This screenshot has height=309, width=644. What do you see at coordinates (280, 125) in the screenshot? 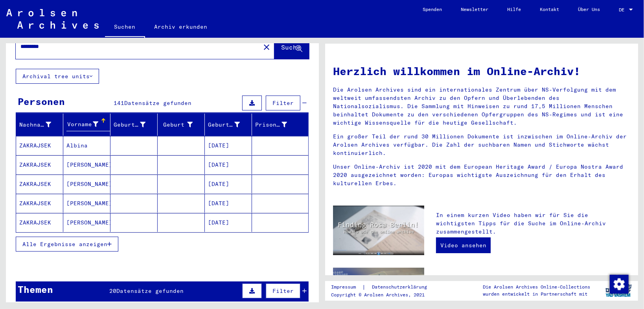
I see `mat-header-cell: Prisoner #` at bounding box center [280, 125].